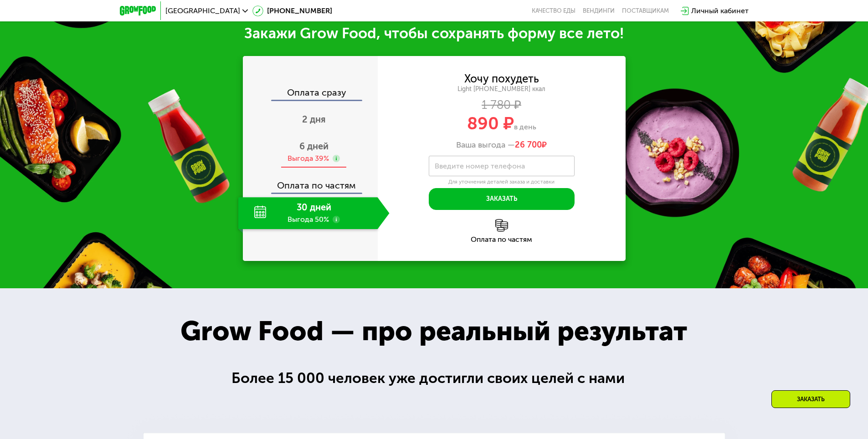 This screenshot has width=868, height=439. What do you see at coordinates (434, 378) in the screenshot?
I see `div: Более 15 000 человек уже достигли своих целей с нами` at bounding box center [434, 378].